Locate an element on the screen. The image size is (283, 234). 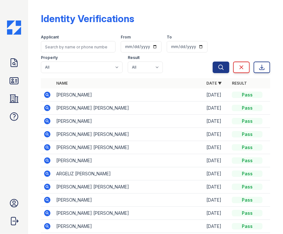
label: Result is located at coordinates (134, 58).